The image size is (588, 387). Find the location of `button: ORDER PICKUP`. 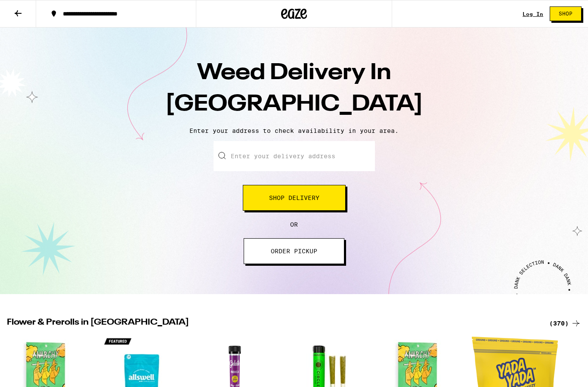

button: ORDER PICKUP is located at coordinates (294, 251).